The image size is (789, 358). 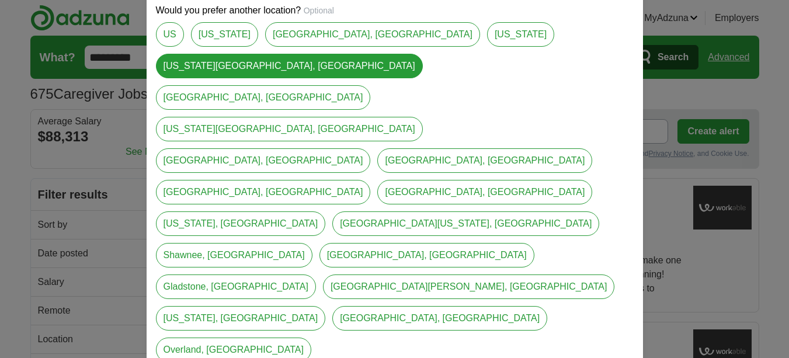 I want to click on a: US, so click(x=170, y=34).